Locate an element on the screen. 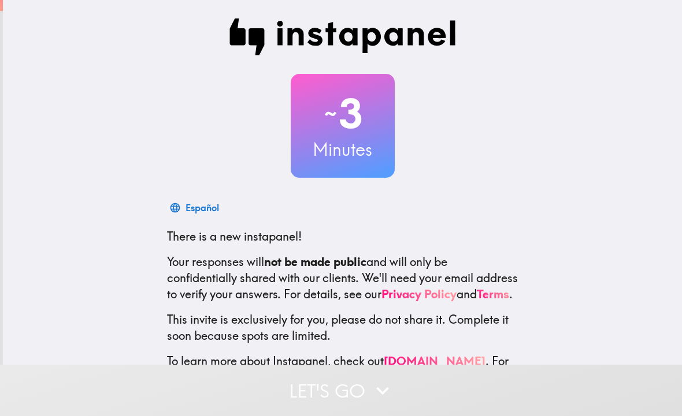  span: There is a new instapanel! is located at coordinates (234, 236).